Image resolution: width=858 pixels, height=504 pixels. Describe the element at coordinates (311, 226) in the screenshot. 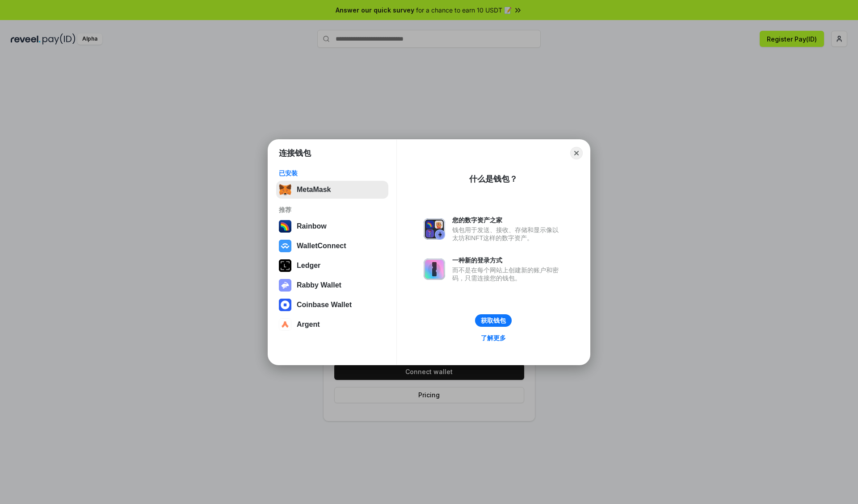

I see `div: Rainbow` at that location.